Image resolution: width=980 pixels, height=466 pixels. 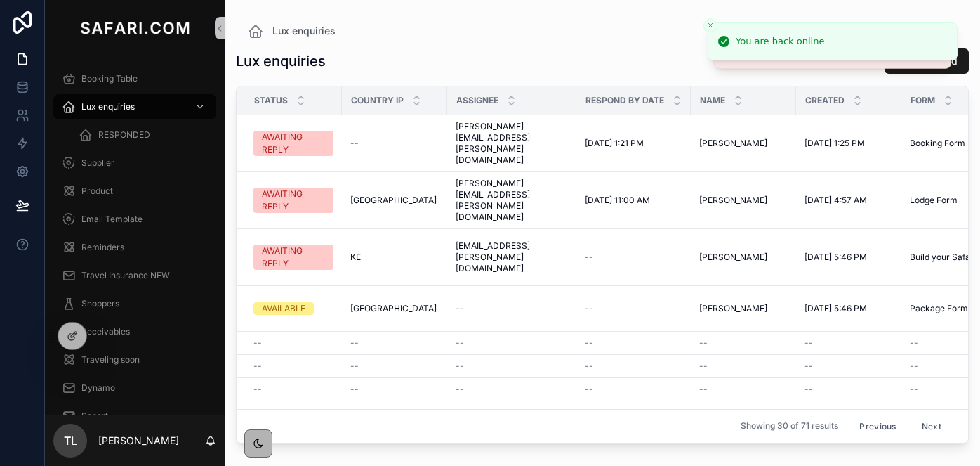 What do you see at coordinates (135, 191) in the screenshot?
I see `a: Product` at bounding box center [135, 191].